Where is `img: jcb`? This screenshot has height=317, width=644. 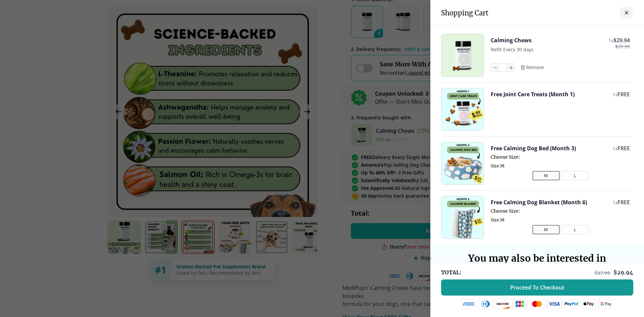
img: jcb is located at coordinates (519, 304).